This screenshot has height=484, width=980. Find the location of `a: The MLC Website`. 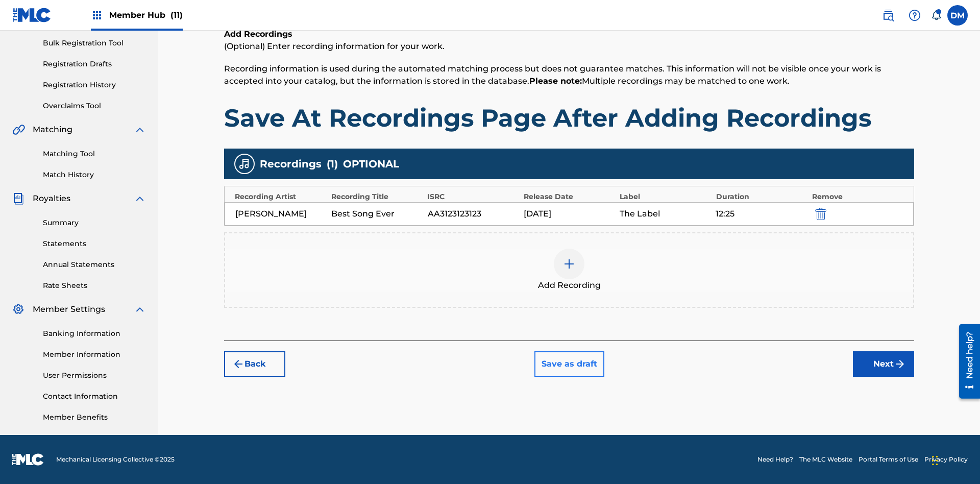

a: The MLC Website is located at coordinates (826, 460).